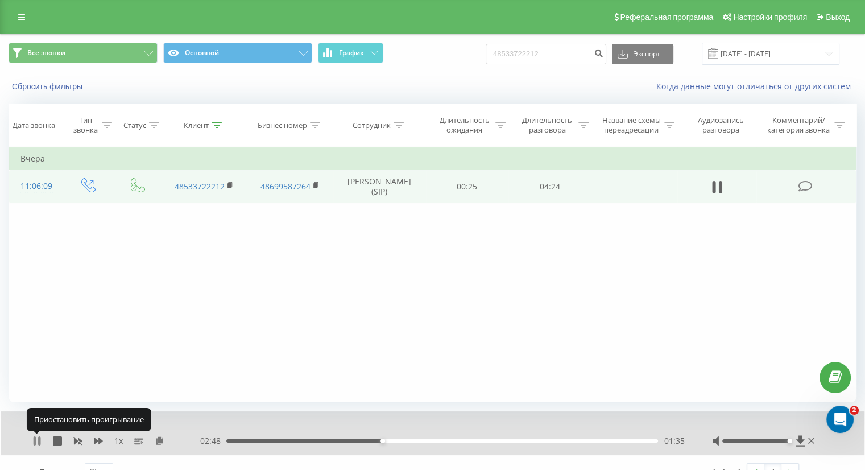 The height and width of the screenshot is (470, 865). What do you see at coordinates (798, 125) in the screenshot?
I see `div: Комментарий/категория звонка` at bounding box center [798, 125].